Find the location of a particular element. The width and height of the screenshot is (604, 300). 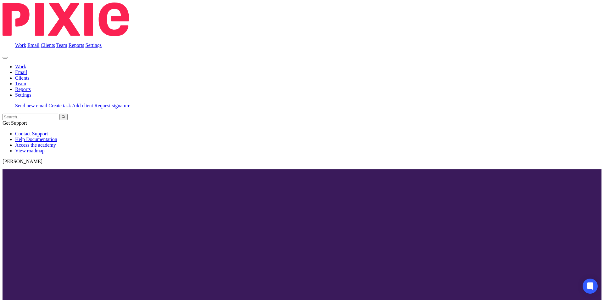

a: Request signature is located at coordinates (112, 105).